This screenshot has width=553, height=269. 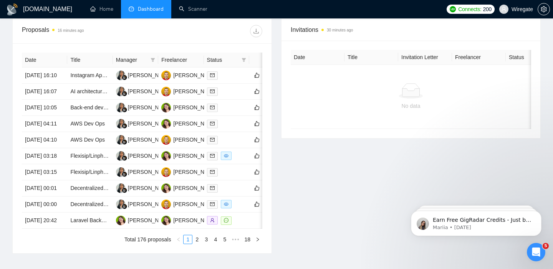 What do you see at coordinates (340, 30) in the screenshot?
I see `time: 30 minutes ago` at bounding box center [340, 30].